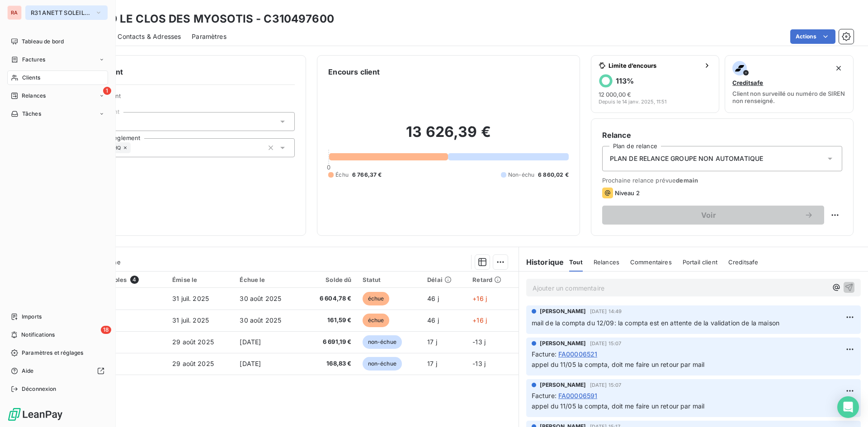 The width and height of the screenshot is (868, 427). I want to click on span: Client non surveillé ou numéro de SIREN non renseigné., so click(788, 97).